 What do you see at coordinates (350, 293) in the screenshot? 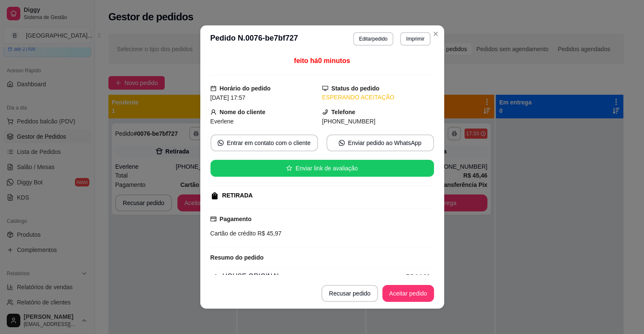
I see `button: Recusar pedido` at bounding box center [350, 293].